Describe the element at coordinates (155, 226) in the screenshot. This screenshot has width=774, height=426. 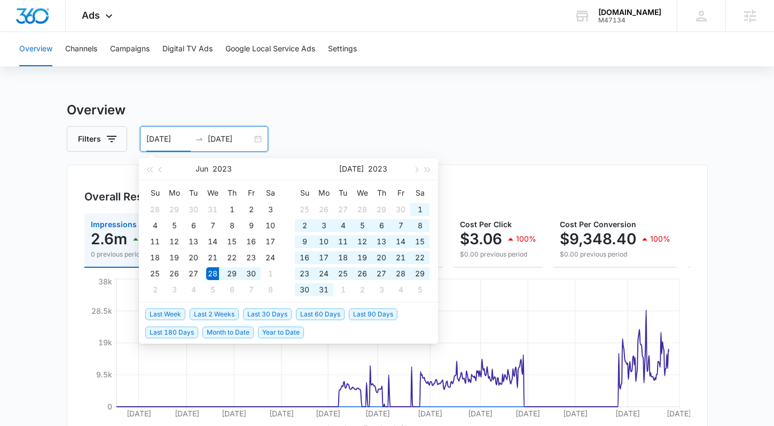
I see `td: 2023-06-04` at that location.